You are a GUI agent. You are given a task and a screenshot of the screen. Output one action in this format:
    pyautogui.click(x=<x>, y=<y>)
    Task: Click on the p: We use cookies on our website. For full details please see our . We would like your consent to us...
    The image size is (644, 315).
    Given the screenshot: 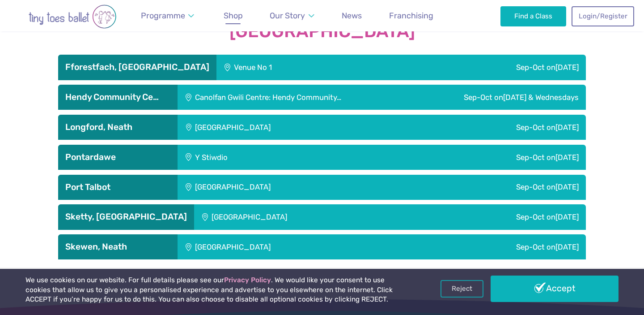 What is the action you would take?
    pyautogui.click(x=218, y=290)
    